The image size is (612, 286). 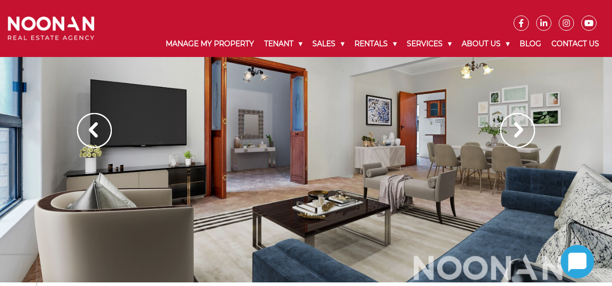 I want to click on a: About Us, so click(x=486, y=44).